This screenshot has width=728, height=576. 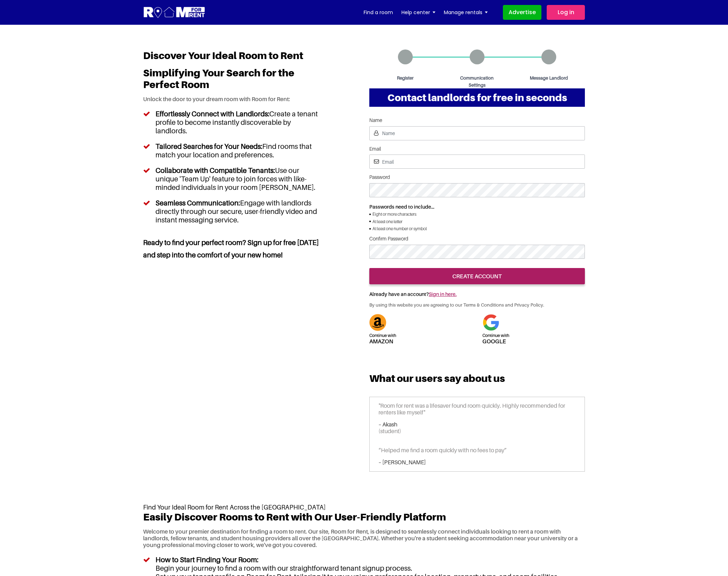 What do you see at coordinates (418, 13) in the screenshot?
I see `a: Help center` at bounding box center [418, 13].